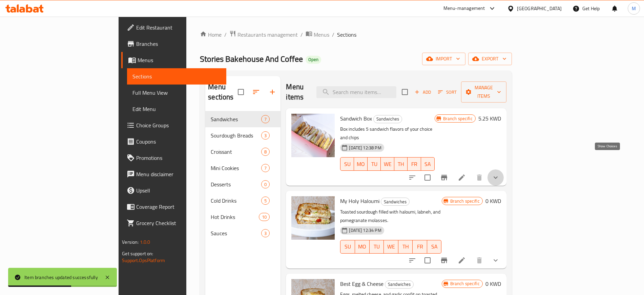 Image resolution: width=644 pixels, height=295 pixels. Describe the element at coordinates (243, 217) in the screenshot. I see `div: Hot Drinks10` at that location.